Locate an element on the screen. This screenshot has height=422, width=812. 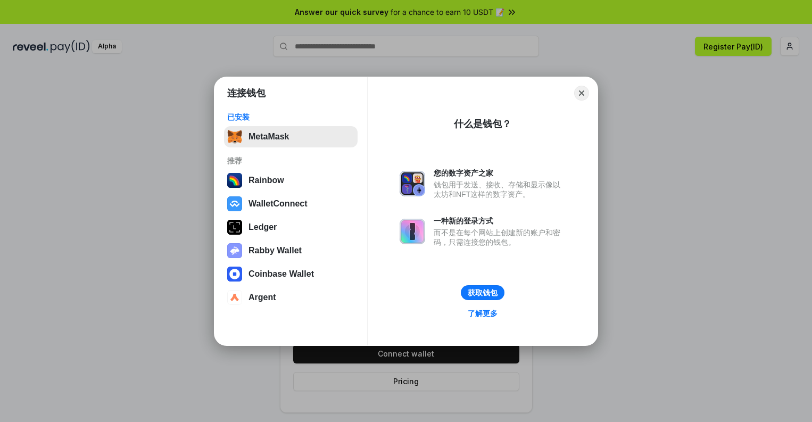
div: 一种新的登录方式 is located at coordinates (499, 221).